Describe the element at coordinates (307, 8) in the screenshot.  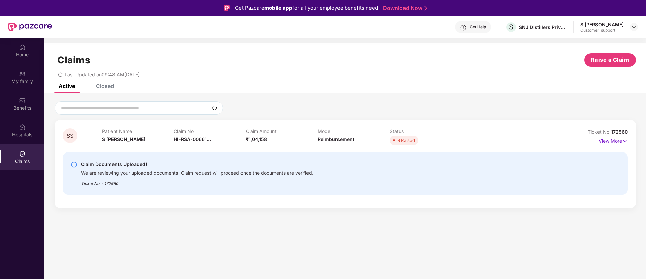
I see `div: Get Pazcare for all your employee benefits need` at that location.